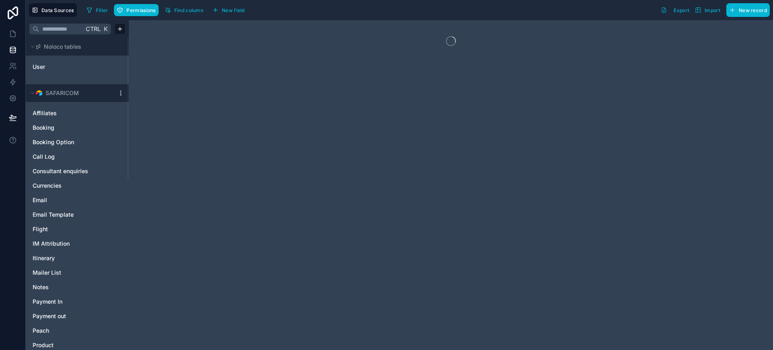 Image resolution: width=773 pixels, height=350 pixels. I want to click on a: Call Log, so click(69, 157).